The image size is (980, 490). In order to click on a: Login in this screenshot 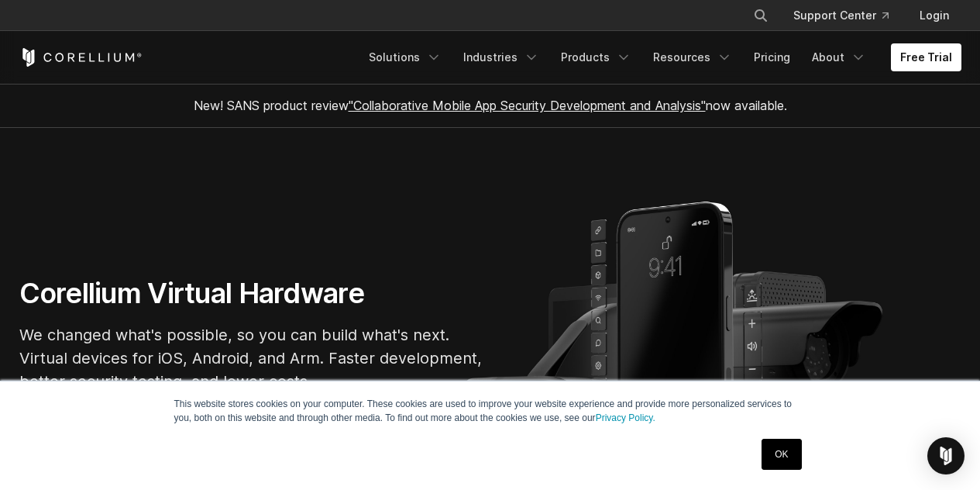, I will do `click(934, 15)`.